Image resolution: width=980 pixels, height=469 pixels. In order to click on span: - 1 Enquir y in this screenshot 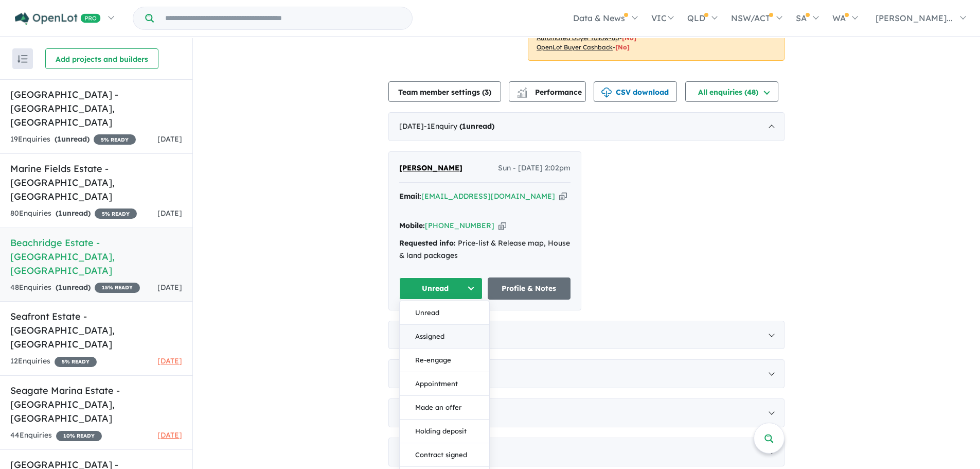, I will do `click(459, 126)`.